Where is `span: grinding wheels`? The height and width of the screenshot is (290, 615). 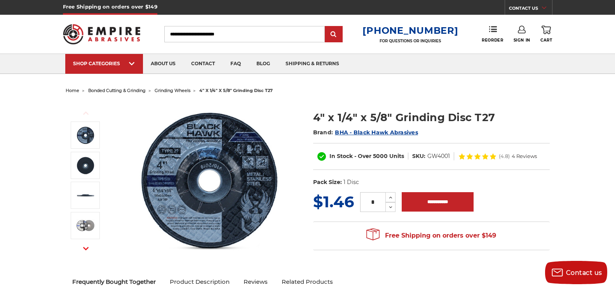
span: grinding wheels is located at coordinates (173, 91).